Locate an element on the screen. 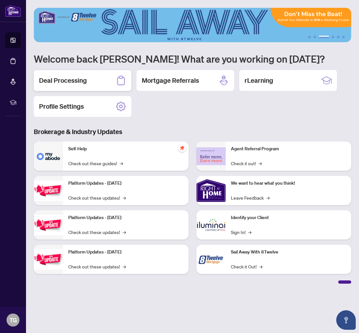 This screenshot has width=359, height=333. img: Platform Updates - July 21, 2025 is located at coordinates (48, 191).